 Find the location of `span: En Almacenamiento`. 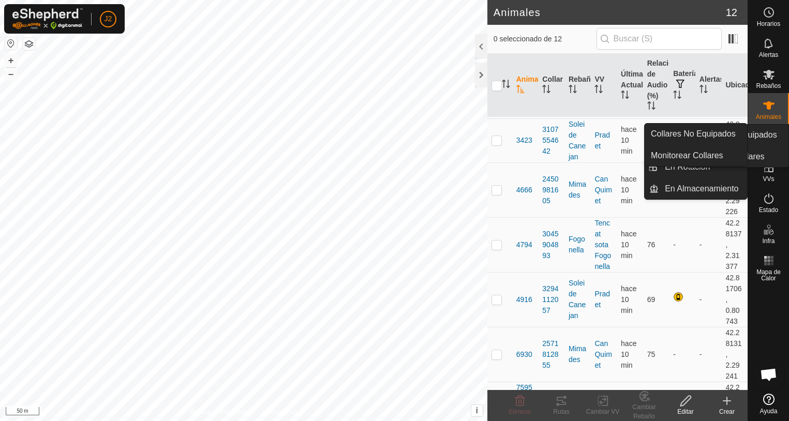

span: En Almacenamiento is located at coordinates (702, 189).